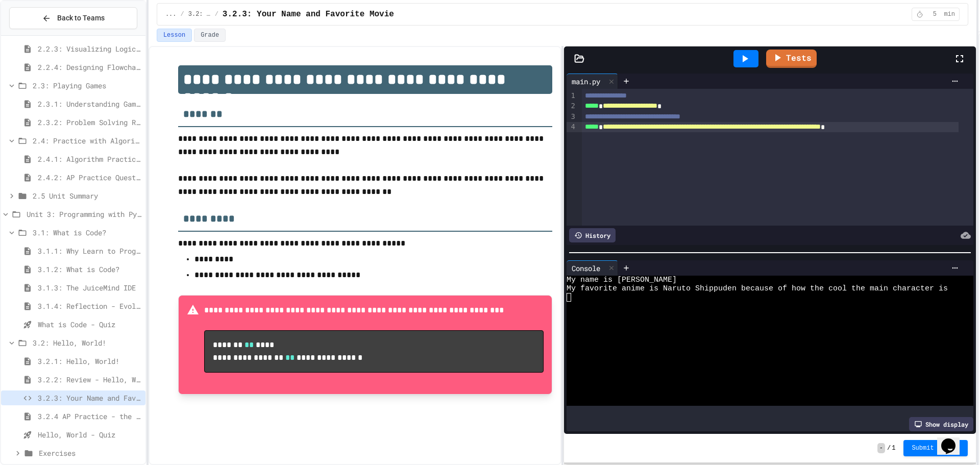 The height and width of the screenshot is (465, 980). What do you see at coordinates (89, 103) in the screenshot?
I see `span: 2.3.1: Understanding Games with Flowcharts` at bounding box center [89, 103].